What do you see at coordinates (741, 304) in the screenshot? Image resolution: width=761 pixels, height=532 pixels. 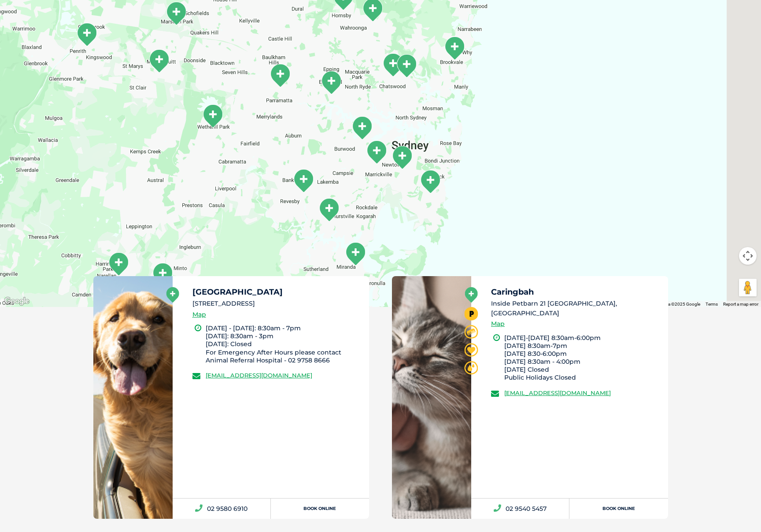 I see `a: Report a map error` at bounding box center [741, 304].